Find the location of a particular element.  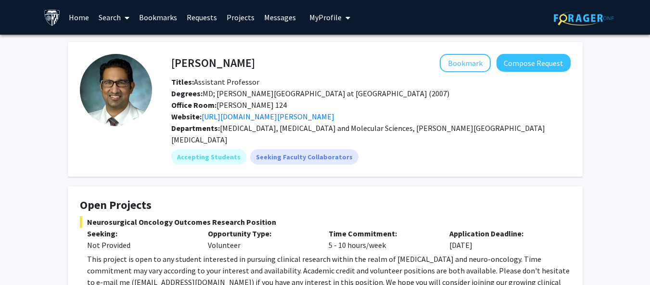

b: Titles: is located at coordinates (182, 82).